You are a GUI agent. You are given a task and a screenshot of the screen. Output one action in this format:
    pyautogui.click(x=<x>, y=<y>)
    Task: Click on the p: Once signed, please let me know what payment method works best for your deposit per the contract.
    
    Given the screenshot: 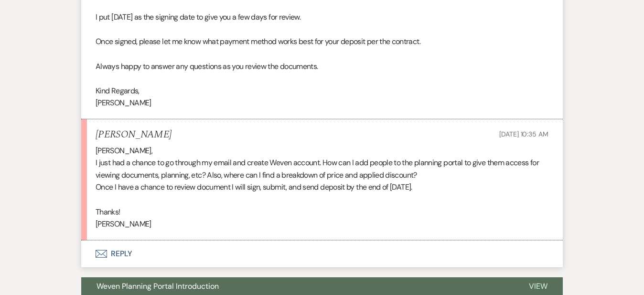 What is the action you would take?
    pyautogui.click(x=322, y=41)
    